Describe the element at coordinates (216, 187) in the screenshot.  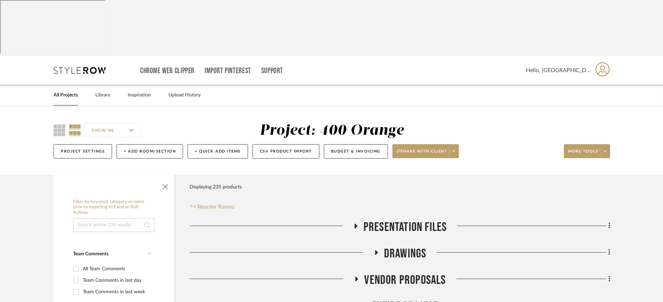
I see `div: Displaying 235 products` at that location.